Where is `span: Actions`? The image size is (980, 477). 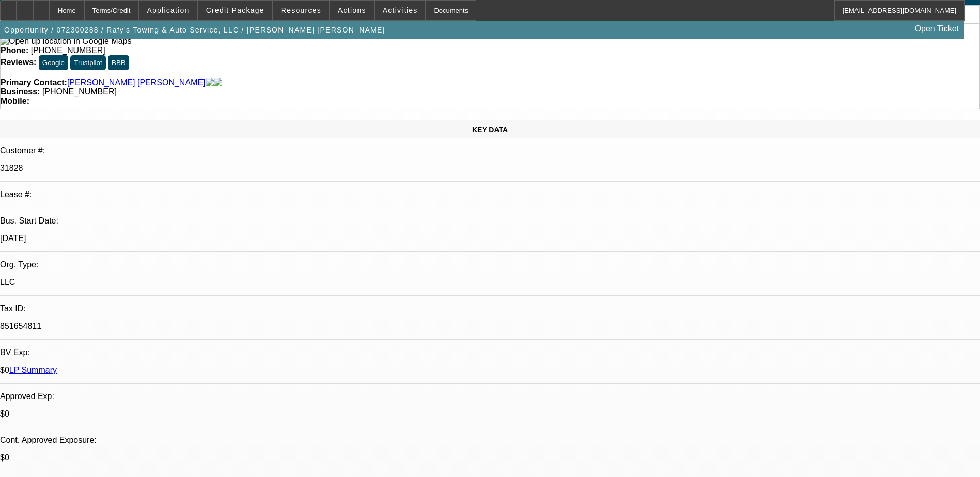
span: Actions is located at coordinates (352, 10).